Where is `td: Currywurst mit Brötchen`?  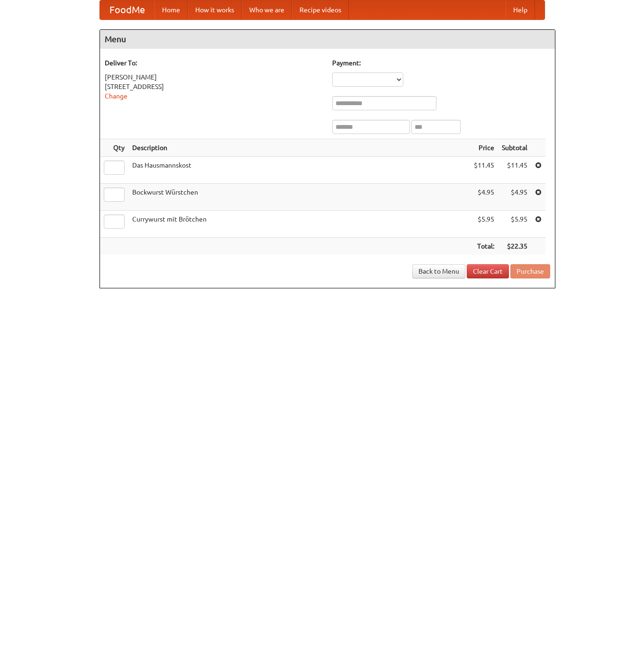
td: Currywurst mit Brötchen is located at coordinates (299, 224).